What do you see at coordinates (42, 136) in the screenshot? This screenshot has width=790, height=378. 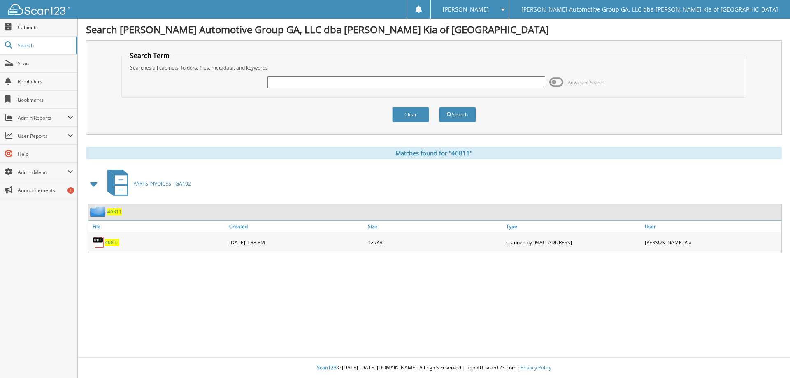 I see `span: User Reports` at bounding box center [42, 136].